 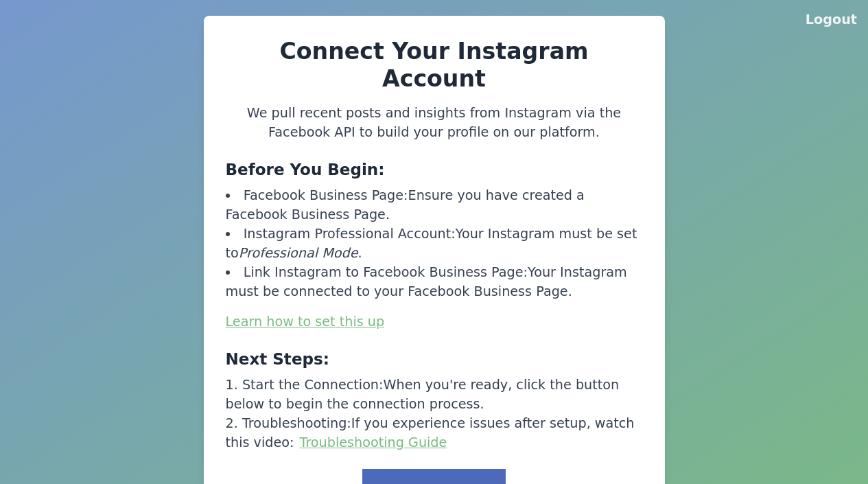 I want to click on li: When you're ready, click the button below to begin the connection process., so click(x=434, y=394).